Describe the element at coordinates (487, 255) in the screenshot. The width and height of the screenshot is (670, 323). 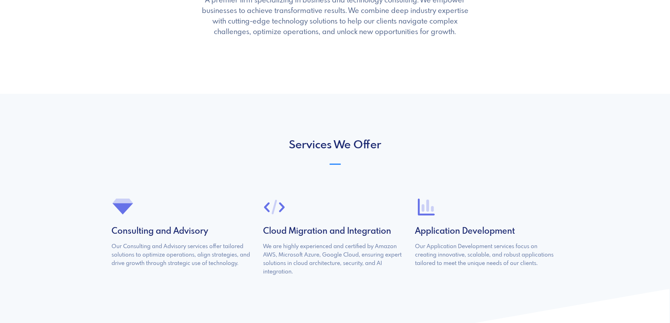
I see `p: Our Application Development services focus on creating innovative, scalable, and robust applicati...` at that location.